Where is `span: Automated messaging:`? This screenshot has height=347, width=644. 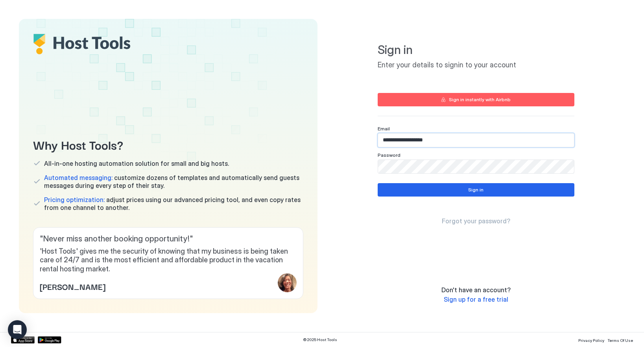
span: Automated messaging: is located at coordinates (78, 177).